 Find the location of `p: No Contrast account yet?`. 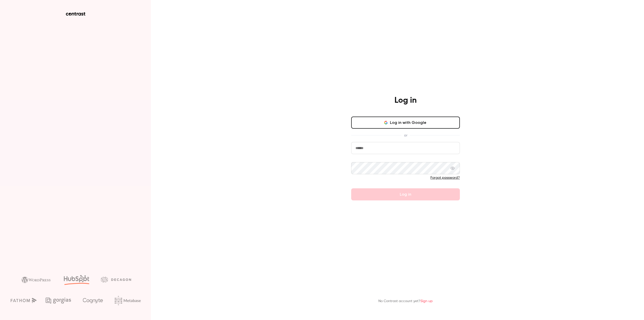

p: No Contrast account yet? is located at coordinates (406, 301).